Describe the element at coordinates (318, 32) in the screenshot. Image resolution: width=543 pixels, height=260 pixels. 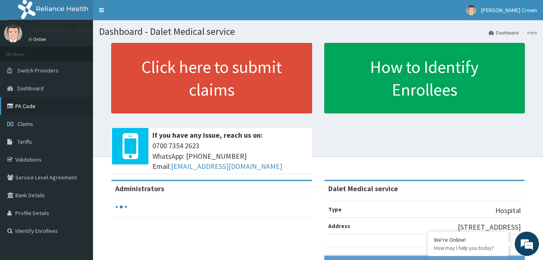
I see `h1: Dashboard - Dalet Medical service` at that location.